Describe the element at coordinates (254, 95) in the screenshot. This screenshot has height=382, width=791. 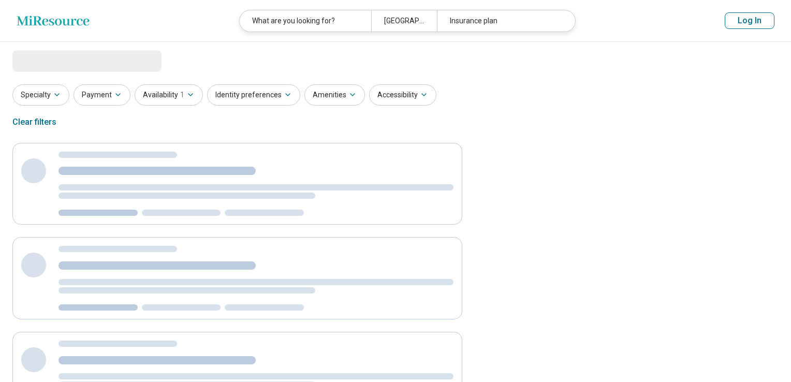
I see `button: Identity preferences` at that location.